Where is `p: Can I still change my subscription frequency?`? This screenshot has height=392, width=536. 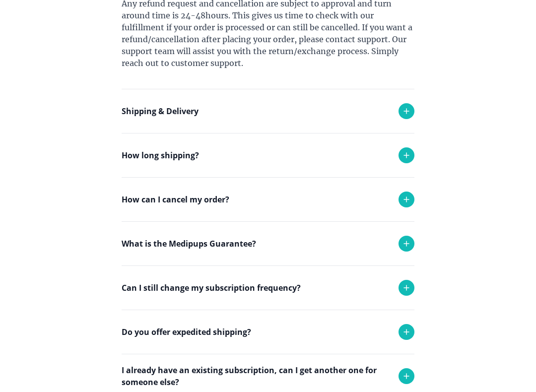 p: Can I still change my subscription frequency? is located at coordinates (211, 288).